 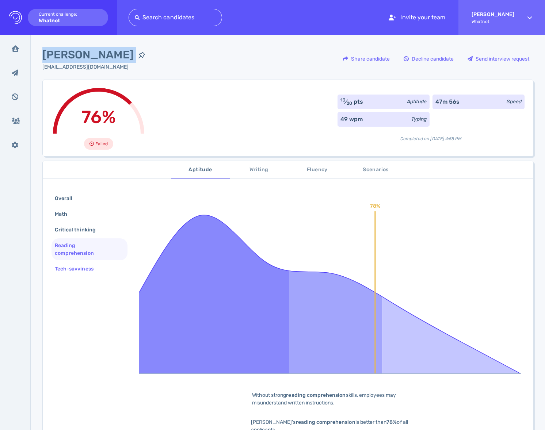 I want to click on b: 78%, so click(x=391, y=422).